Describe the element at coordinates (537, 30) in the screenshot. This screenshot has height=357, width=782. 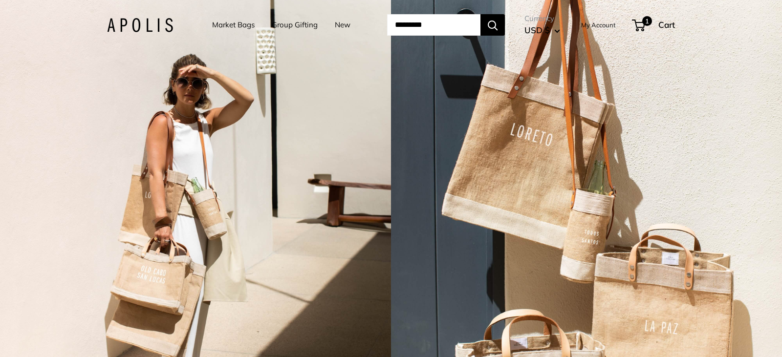
I see `span: USD $` at that location.